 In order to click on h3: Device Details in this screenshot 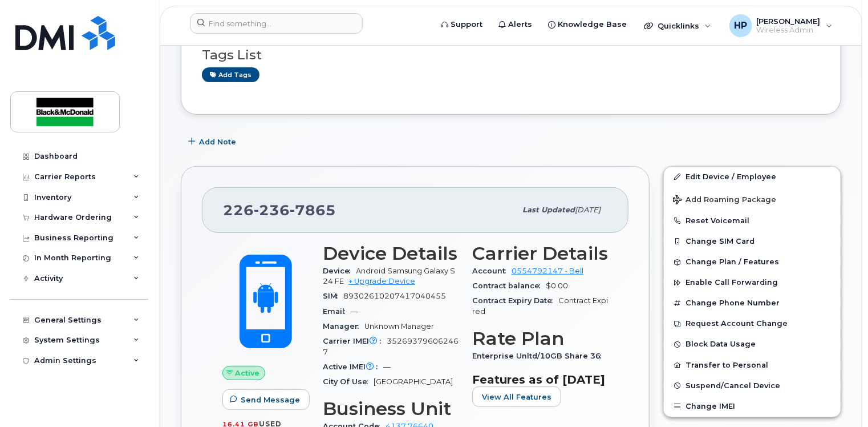, I will do `click(391, 253)`.